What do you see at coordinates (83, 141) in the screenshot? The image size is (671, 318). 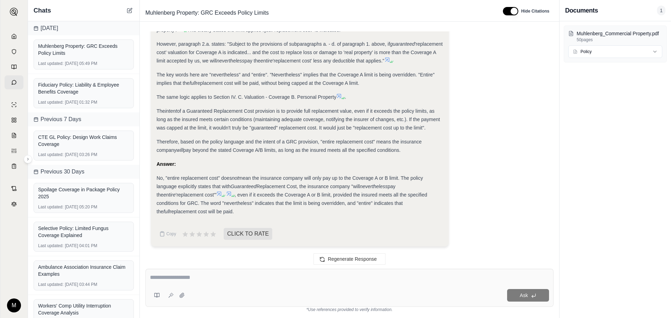 I see `div: CTE GL Policy: Design Work Claims Coverage` at bounding box center [83, 141].